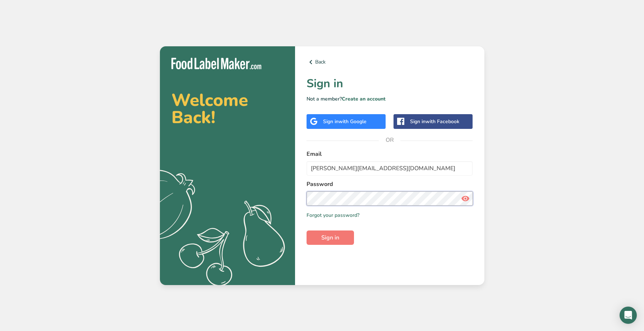  Describe the element at coordinates (390, 154) in the screenshot. I see `label: Email` at that location.